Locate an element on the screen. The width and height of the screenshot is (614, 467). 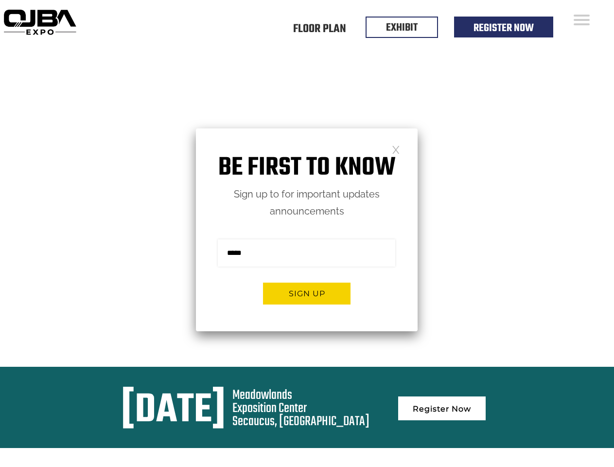
h1: Be first to know is located at coordinates (307, 168).